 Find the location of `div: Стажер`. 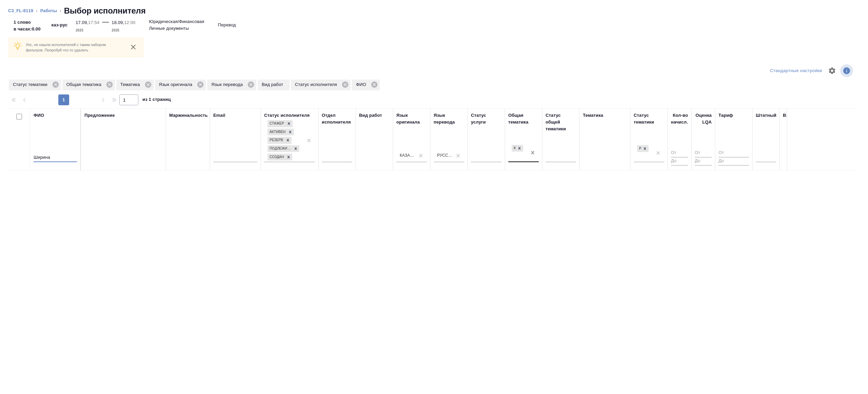

div: Стажер is located at coordinates (276, 124).